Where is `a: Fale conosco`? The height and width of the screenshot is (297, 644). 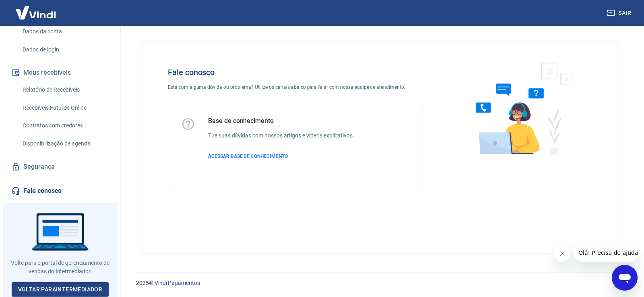 a: Fale conosco is located at coordinates (60, 191).